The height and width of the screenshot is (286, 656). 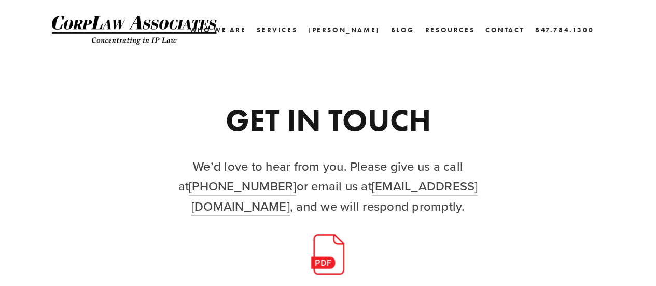 What do you see at coordinates (328, 254) in the screenshot?
I see `img: pdf-icon.png` at bounding box center [328, 254].